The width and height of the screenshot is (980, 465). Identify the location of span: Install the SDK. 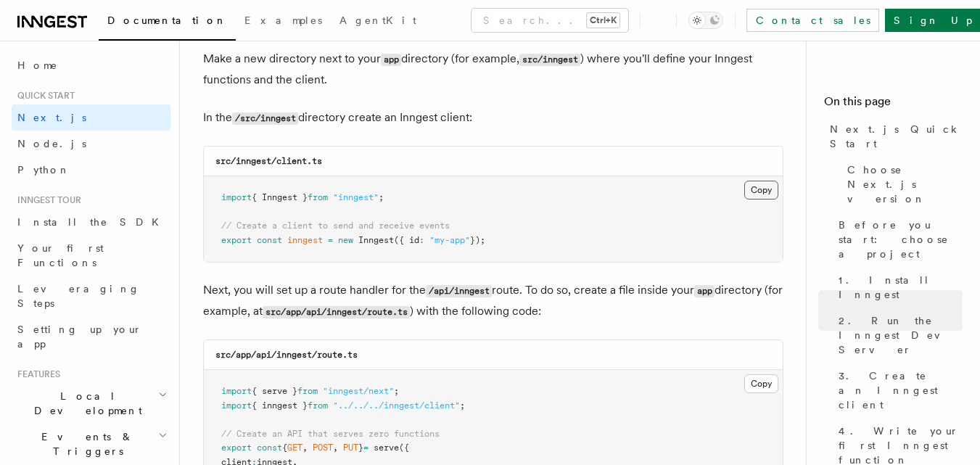
(92, 222).